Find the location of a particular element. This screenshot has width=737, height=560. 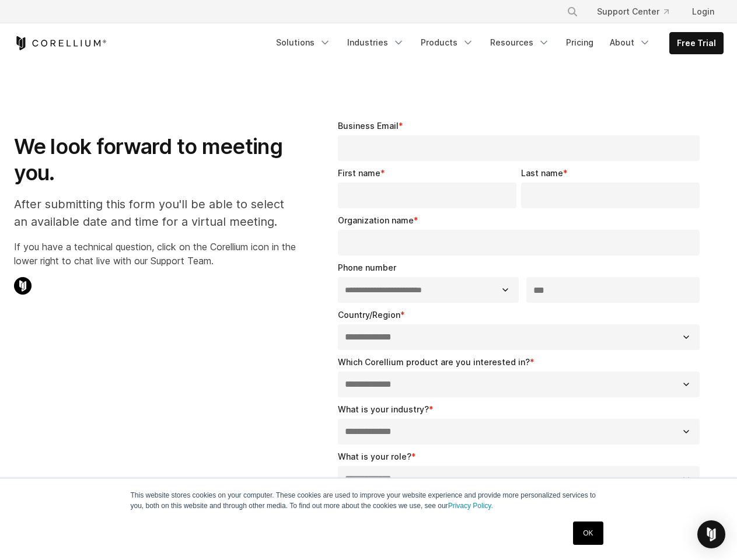

span: Which Corellium product are you interested in? is located at coordinates (434, 362).